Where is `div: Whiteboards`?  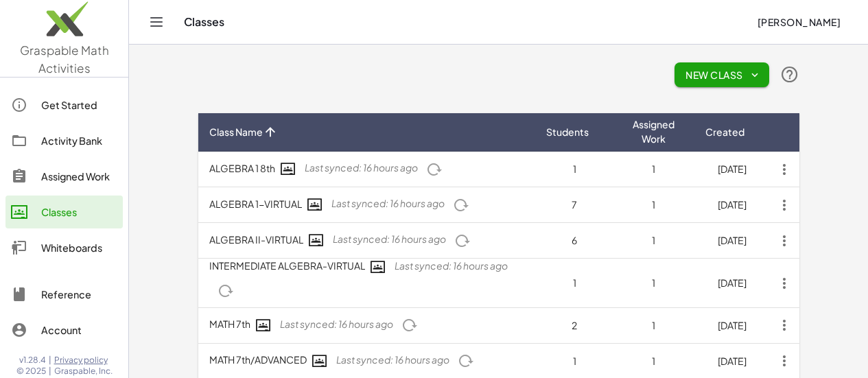 div: Whiteboards is located at coordinates (79, 248).